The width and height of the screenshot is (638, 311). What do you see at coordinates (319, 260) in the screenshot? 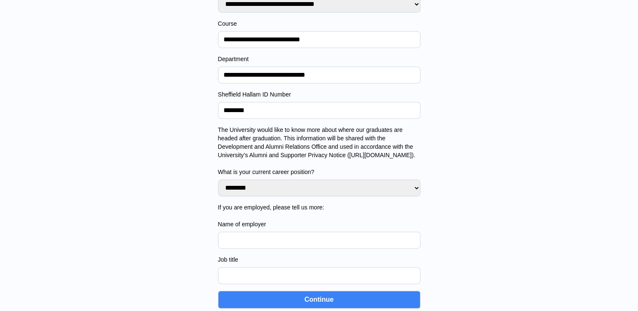
I see `label: Job title` at bounding box center [319, 260].